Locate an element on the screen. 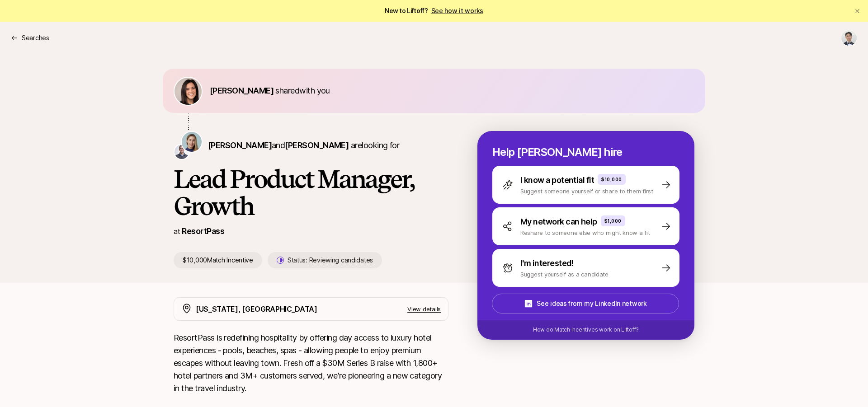  p: View details is located at coordinates (424, 309).